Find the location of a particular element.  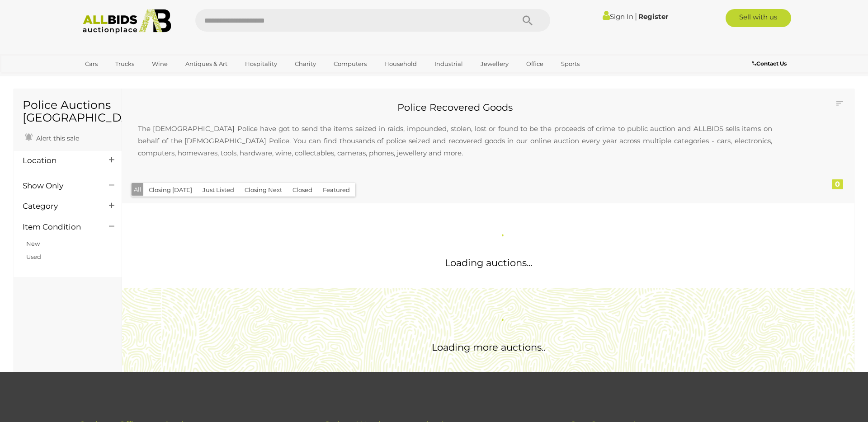

b: Contact Us is located at coordinates (769, 64).